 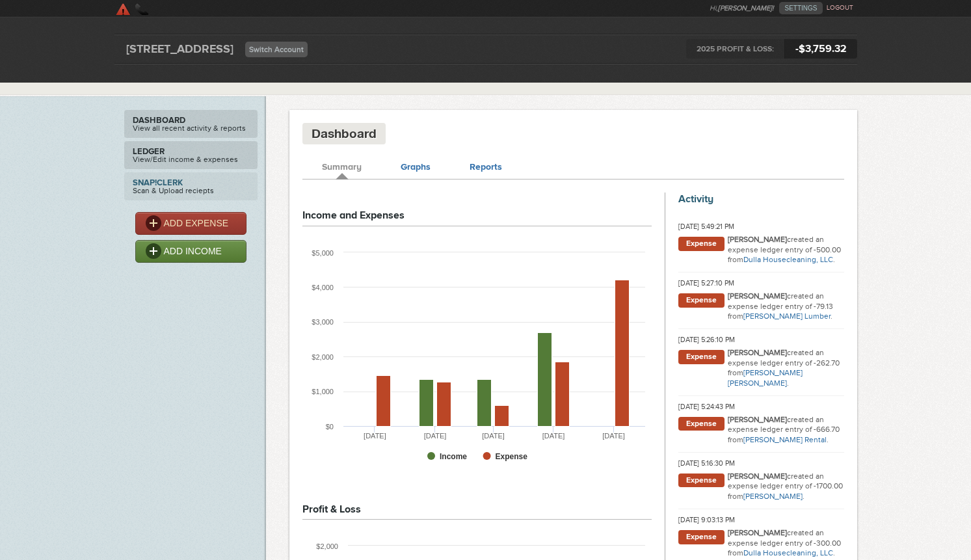 What do you see at coordinates (191, 186) in the screenshot?
I see `a: Snap!ClerkScan & Upload reciepts` at bounding box center [191, 186].